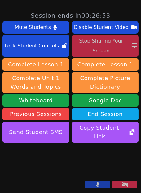 The height and width of the screenshot is (193, 141). I want to click on button: Whiteboard, so click(36, 100).